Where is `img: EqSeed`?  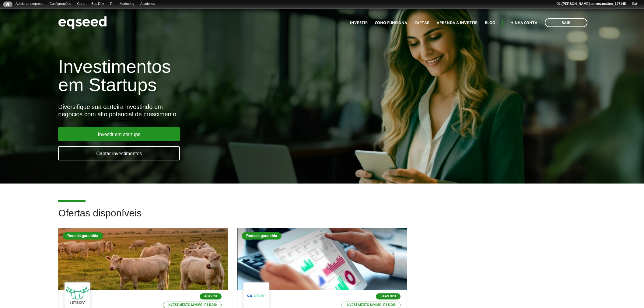 img: EqSeed is located at coordinates (83, 23).